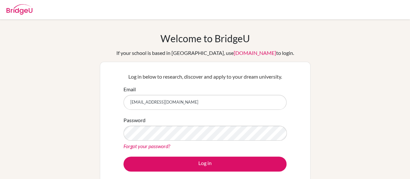 The image size is (410, 179). I want to click on a: Forgot your password?, so click(147, 146).